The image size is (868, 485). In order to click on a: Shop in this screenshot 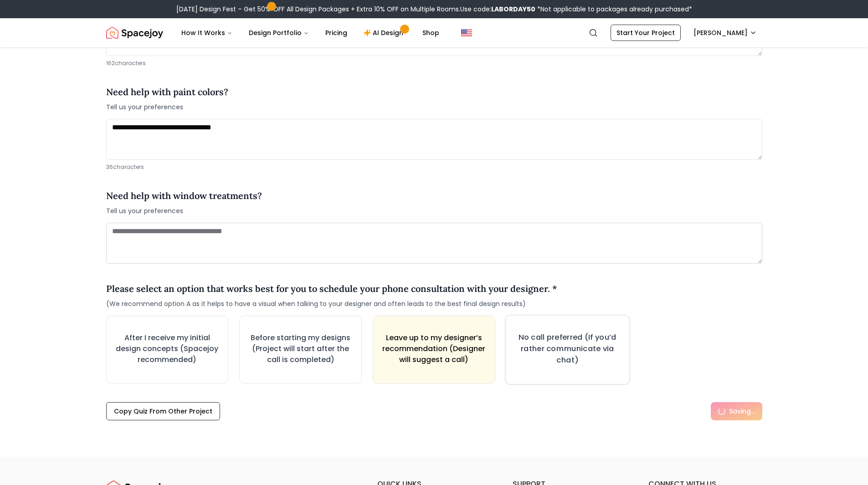, I will do `click(430, 33)`.